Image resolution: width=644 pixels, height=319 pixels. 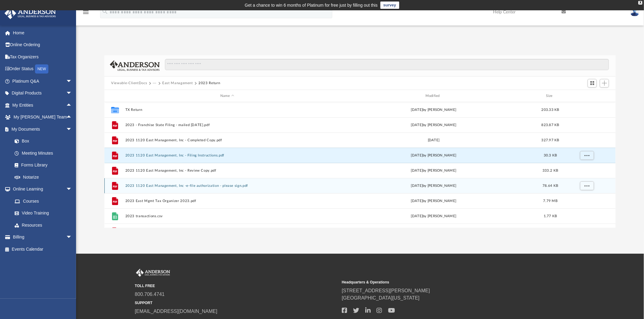 What do you see at coordinates (227, 216) in the screenshot?
I see `button: 2023 transactions.csv` at bounding box center [227, 216].